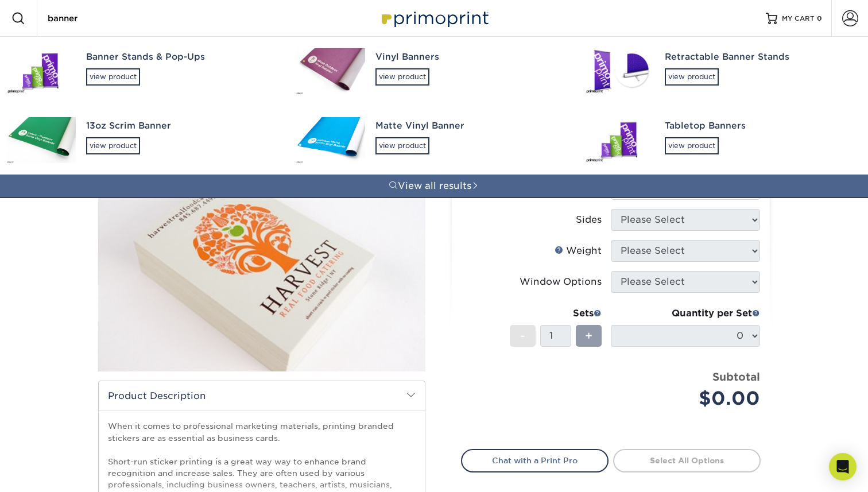 Image resolution: width=868 pixels, height=492 pixels. I want to click on input: SEARCH PRODUCTS....., so click(102, 18).